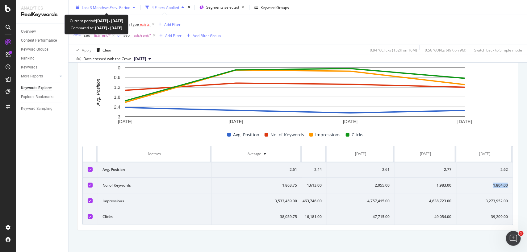 Image resolution: width=527 pixels, height=252 pixels. I want to click on div: Data crossed with the Crawl, so click(107, 59).